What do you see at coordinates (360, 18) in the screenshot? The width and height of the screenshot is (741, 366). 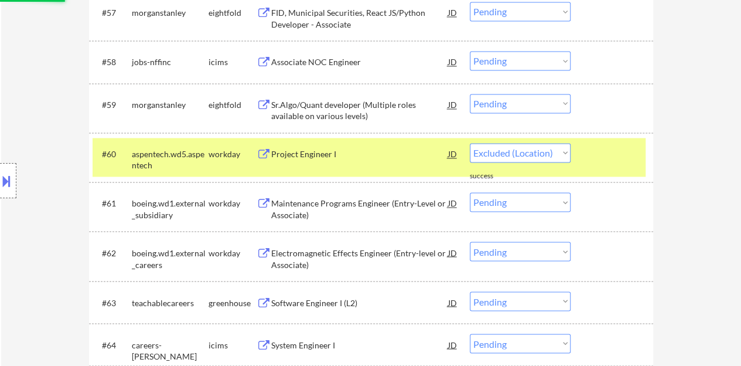 I see `div: FID, Municipal Securities, React JS/Python Developer - Associate` at bounding box center [360, 18].